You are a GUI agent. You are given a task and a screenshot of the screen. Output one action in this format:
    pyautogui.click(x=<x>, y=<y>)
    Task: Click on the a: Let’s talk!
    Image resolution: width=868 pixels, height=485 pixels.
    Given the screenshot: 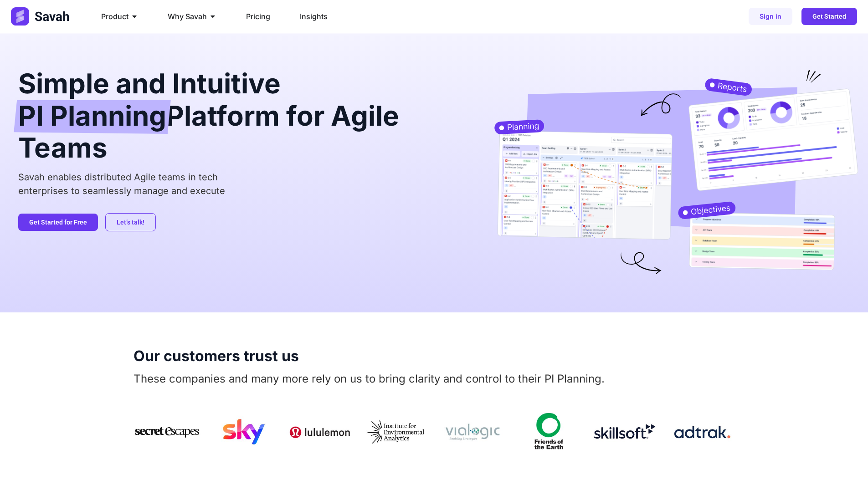 What is the action you would take?
    pyautogui.click(x=130, y=222)
    